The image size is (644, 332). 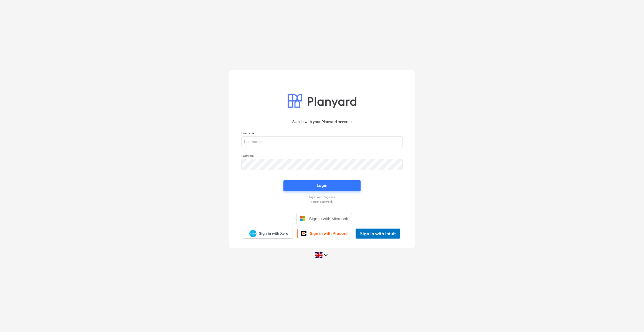 I want to click on span: Sign in with Procore, so click(x=329, y=233).